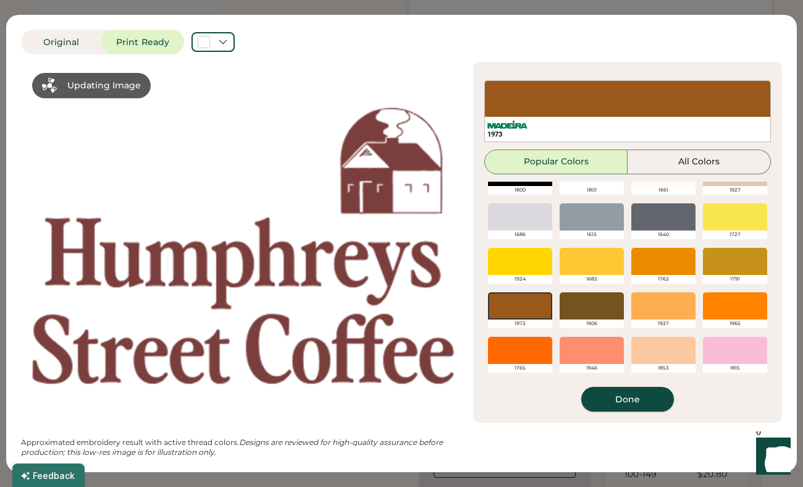  What do you see at coordinates (592, 324) in the screenshot?
I see `div: 1906` at bounding box center [592, 324].